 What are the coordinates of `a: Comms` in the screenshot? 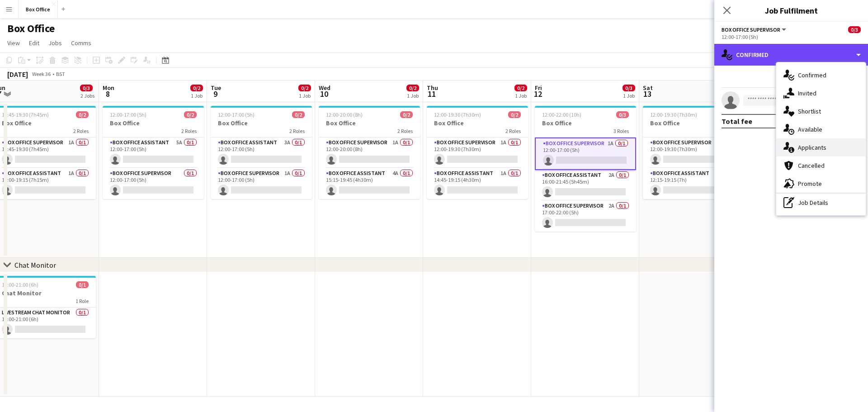 It's located at (81, 43).